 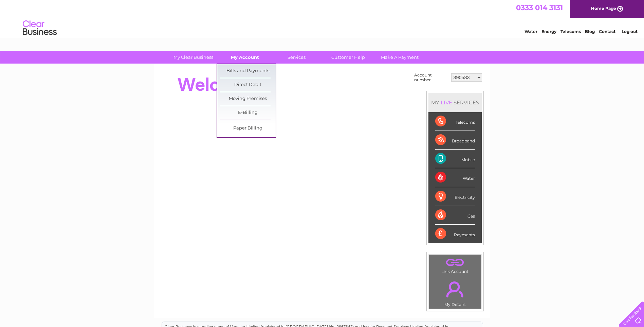 I want to click on div: LIVE, so click(x=446, y=102).